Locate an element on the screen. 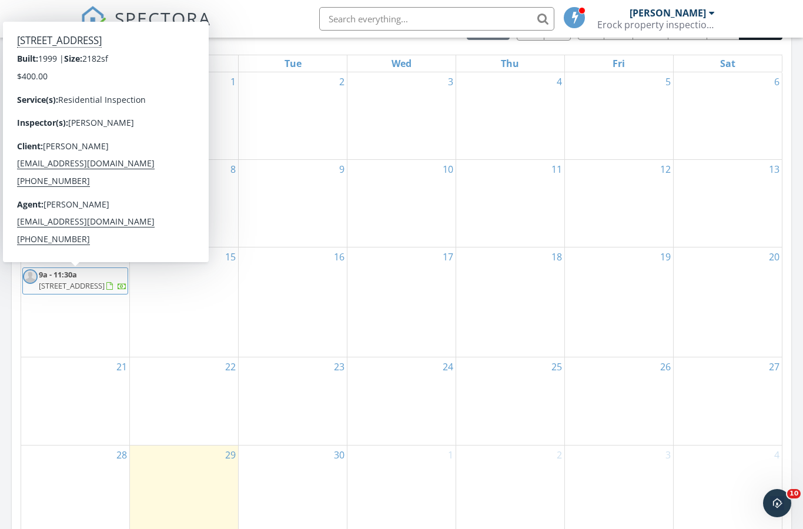 Image resolution: width=803 pixels, height=529 pixels. td: Go to September 2, 2025 is located at coordinates (293, 116).